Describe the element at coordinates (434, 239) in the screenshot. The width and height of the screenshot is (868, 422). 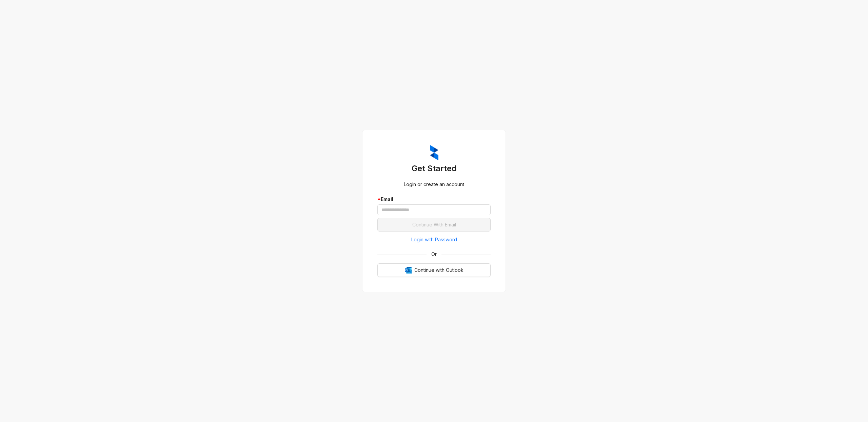
I see `span: Login with Password` at that location.